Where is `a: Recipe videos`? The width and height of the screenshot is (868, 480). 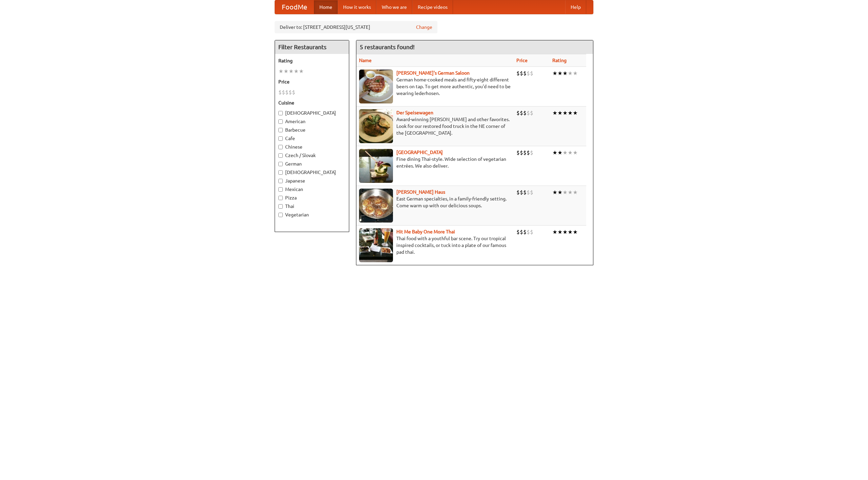
a: Recipe videos is located at coordinates (433, 7).